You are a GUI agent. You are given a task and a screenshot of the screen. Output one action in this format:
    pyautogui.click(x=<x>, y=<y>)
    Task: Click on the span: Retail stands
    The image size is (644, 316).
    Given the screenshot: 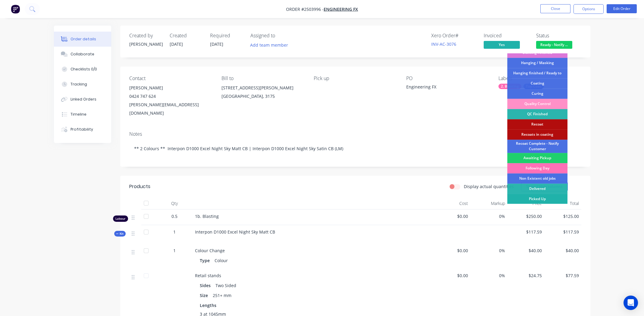 What is the action you would take?
    pyautogui.click(x=208, y=275)
    